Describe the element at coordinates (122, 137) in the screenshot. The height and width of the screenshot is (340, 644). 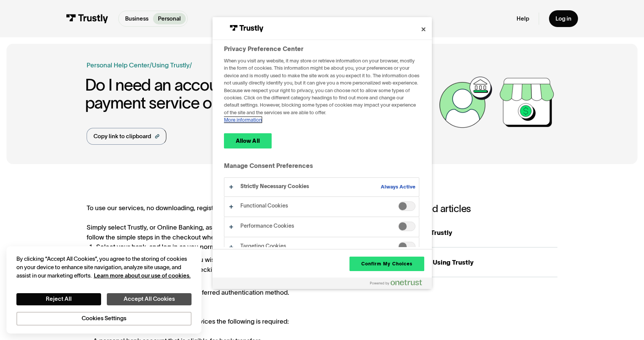
I see `div: Copy link to clipboard` at that location.